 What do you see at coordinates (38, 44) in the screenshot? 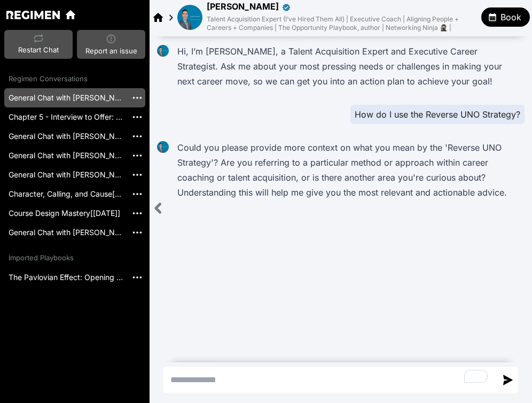
I see `button: Restart ChatRestart Chat` at bounding box center [38, 44].